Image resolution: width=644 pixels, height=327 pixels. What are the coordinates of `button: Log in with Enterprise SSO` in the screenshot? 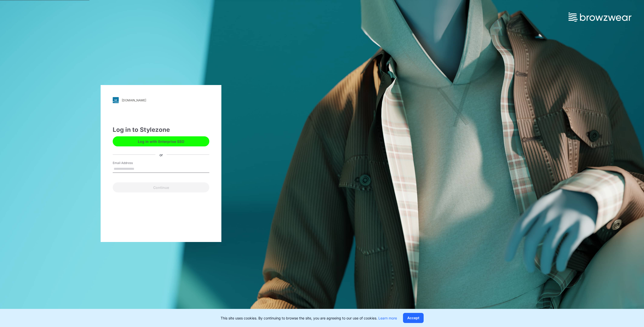 It's located at (161, 141).